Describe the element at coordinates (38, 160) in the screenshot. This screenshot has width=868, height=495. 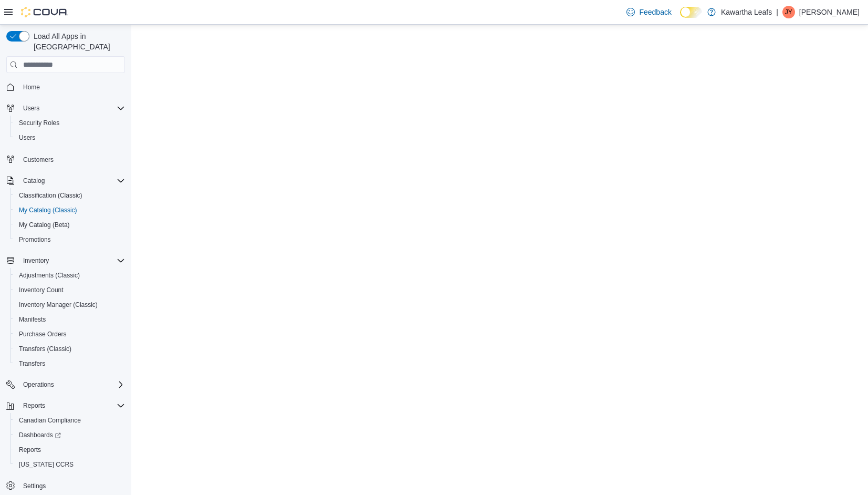
I see `a: Customers` at that location.